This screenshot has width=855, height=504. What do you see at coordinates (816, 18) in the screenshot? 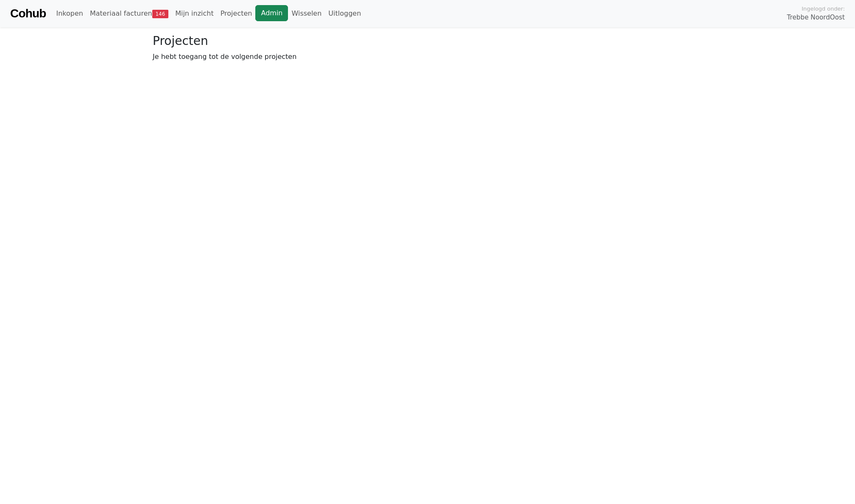
I see `span: Trebbe NoordOost` at bounding box center [816, 18].